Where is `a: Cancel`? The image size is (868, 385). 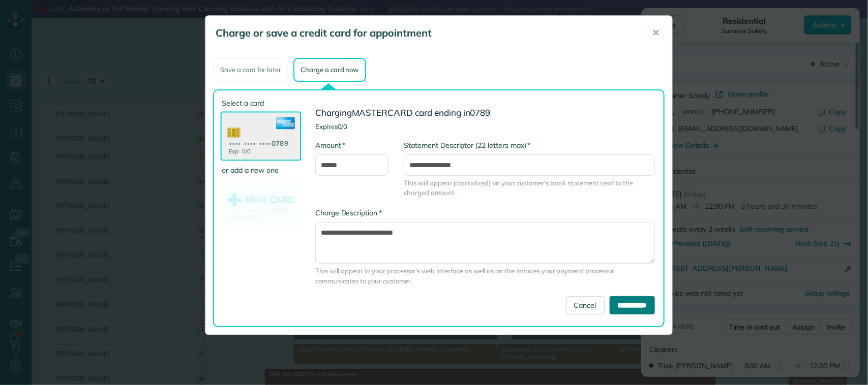
a: Cancel is located at coordinates (585, 306).